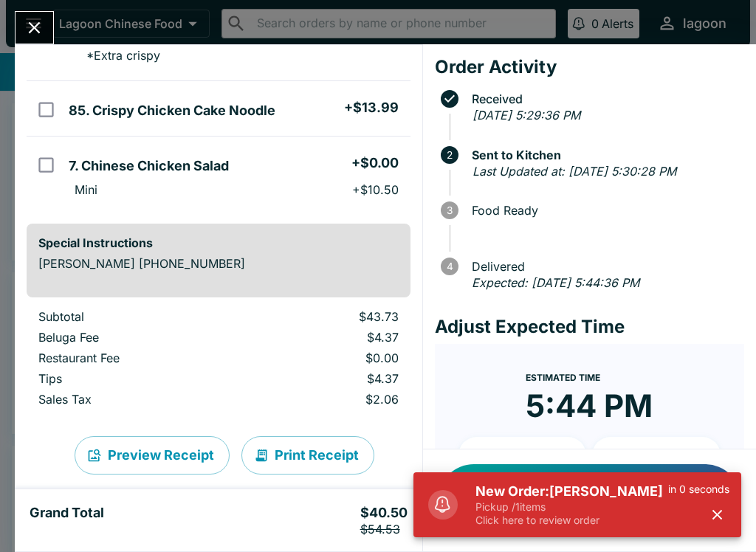 The height and width of the screenshot is (552, 756). What do you see at coordinates (219, 243) in the screenshot?
I see `h6: Special Instructions` at bounding box center [219, 243].